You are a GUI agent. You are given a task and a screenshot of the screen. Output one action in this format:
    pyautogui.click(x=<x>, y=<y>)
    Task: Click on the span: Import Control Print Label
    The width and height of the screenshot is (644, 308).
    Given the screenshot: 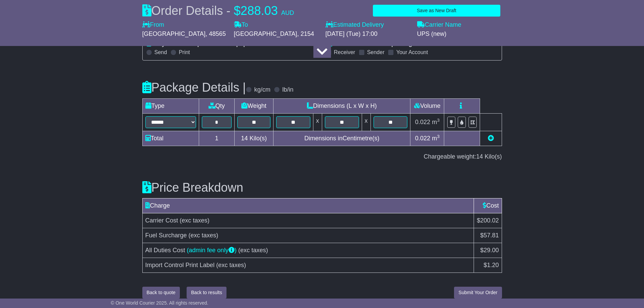 What is the action you would take?
    pyautogui.click(x=180, y=265)
    